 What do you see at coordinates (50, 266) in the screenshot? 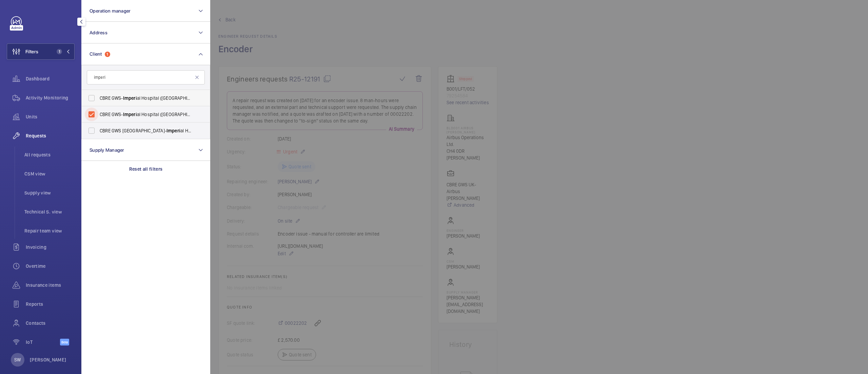
I see `span: Overtime` at bounding box center [50, 266].